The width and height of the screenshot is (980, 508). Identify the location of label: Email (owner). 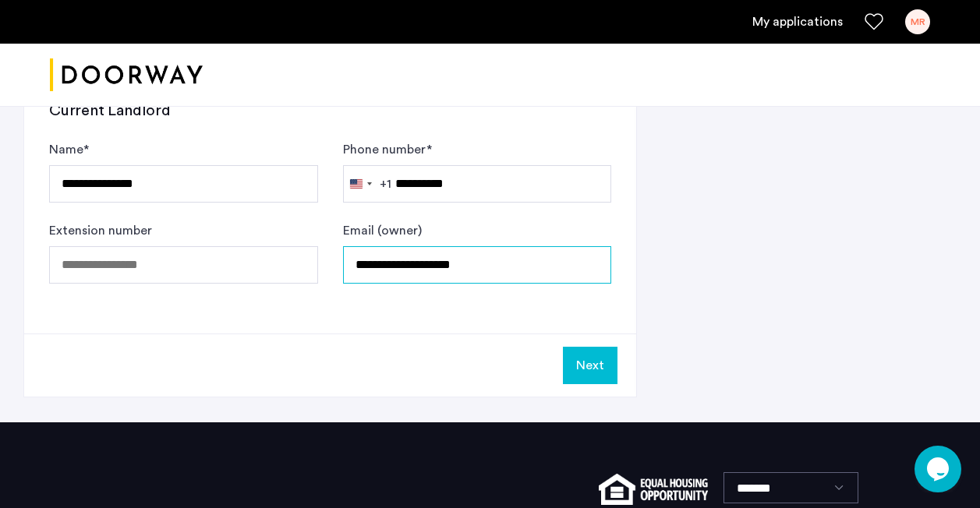
(382, 231).